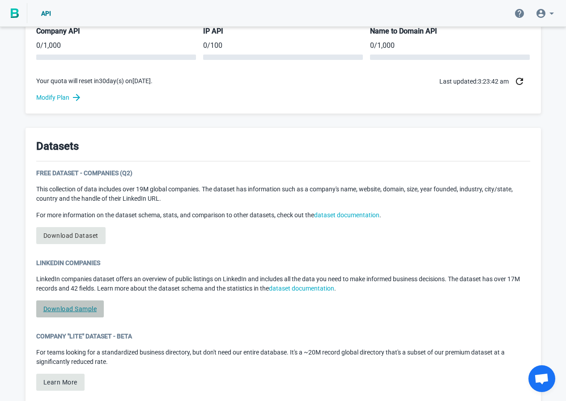 The height and width of the screenshot is (401, 566). Describe the element at coordinates (542, 379) in the screenshot. I see `a: Open chat` at that location.